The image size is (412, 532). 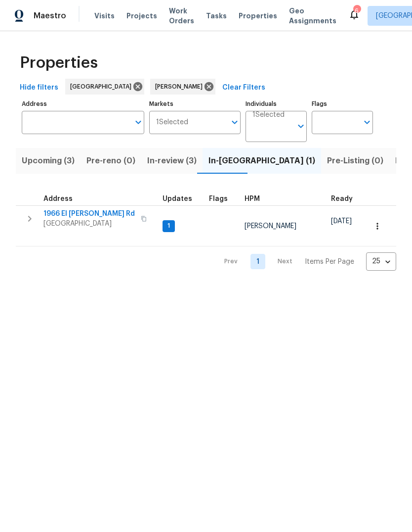 What do you see at coordinates (342, 104) in the screenshot?
I see `label: Flags` at bounding box center [342, 104].